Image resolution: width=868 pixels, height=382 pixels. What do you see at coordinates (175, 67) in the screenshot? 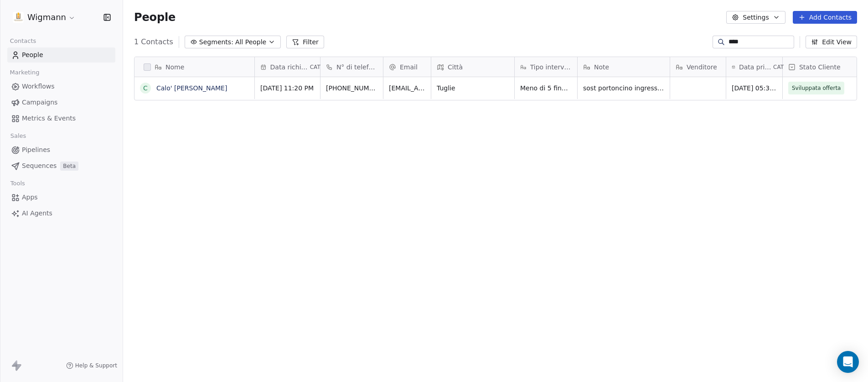
I see `span: Nome` at bounding box center [175, 67].